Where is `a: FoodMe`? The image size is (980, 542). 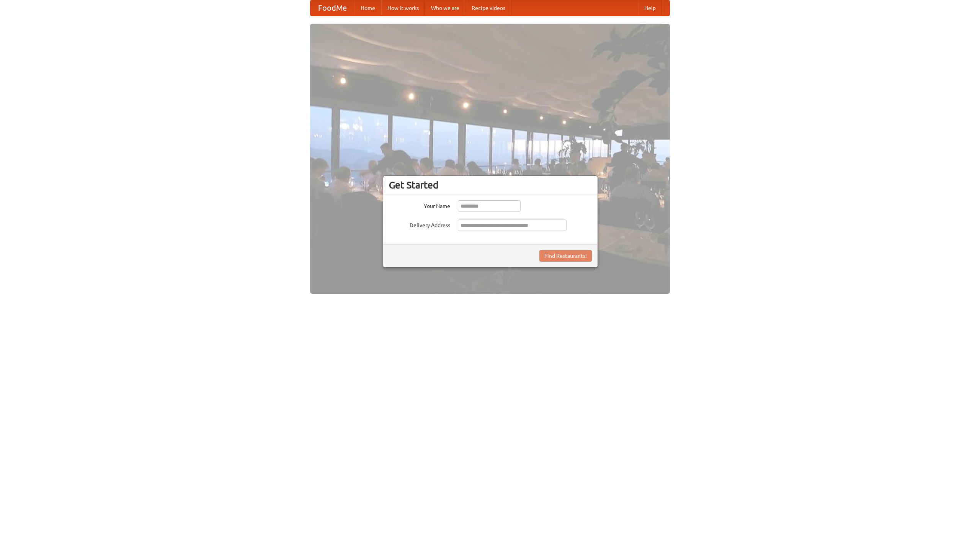
a: FoodMe is located at coordinates (332, 8).